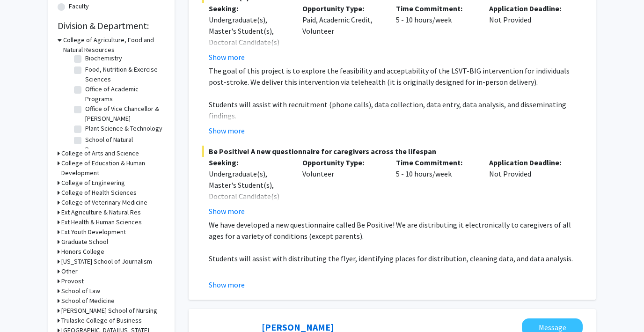  What do you see at coordinates (101, 212) in the screenshot?
I see `h3: Ext Agriculture & Natural Res` at bounding box center [101, 212].